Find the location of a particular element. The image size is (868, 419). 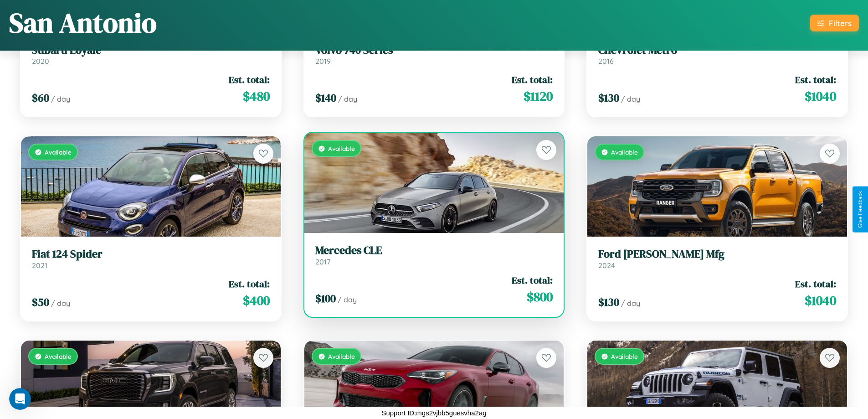

h1: San Antonio is located at coordinates (83, 23).